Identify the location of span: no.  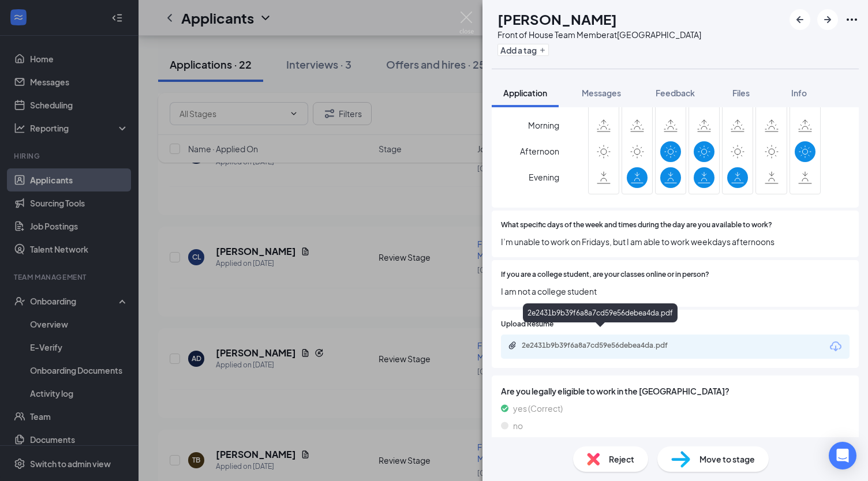
(517, 426).